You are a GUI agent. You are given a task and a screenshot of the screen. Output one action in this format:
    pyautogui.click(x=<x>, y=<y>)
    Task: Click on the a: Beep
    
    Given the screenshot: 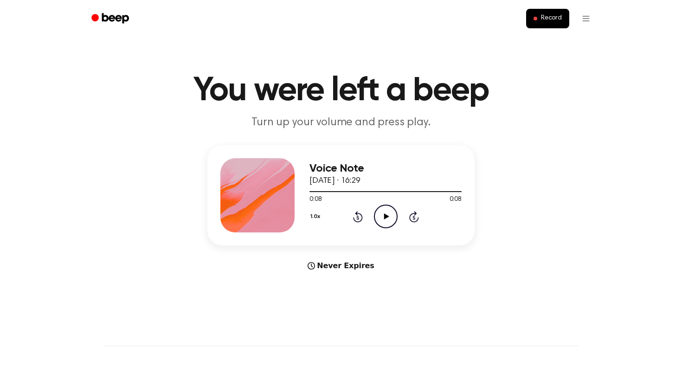 What is the action you would take?
    pyautogui.click(x=111, y=19)
    